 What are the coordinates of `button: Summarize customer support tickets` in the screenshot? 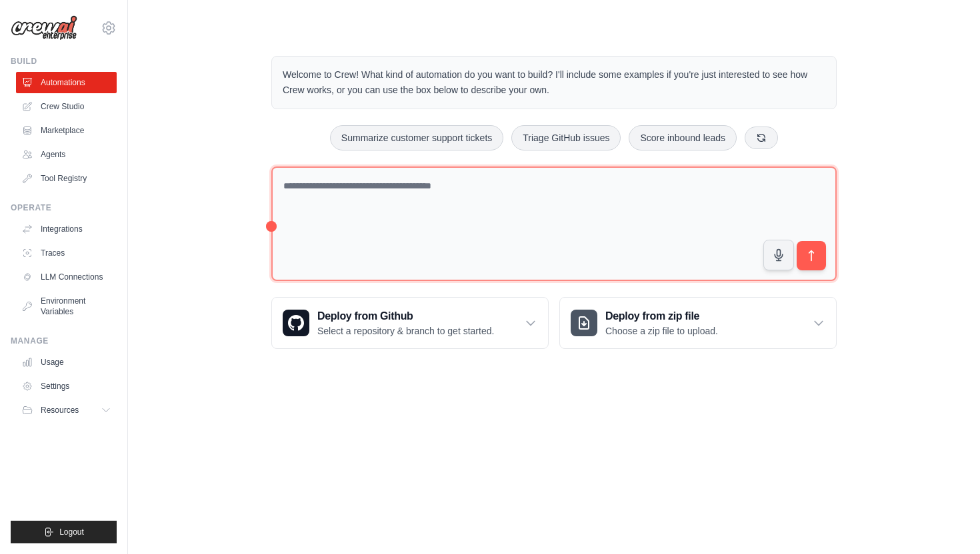 It's located at (417, 138).